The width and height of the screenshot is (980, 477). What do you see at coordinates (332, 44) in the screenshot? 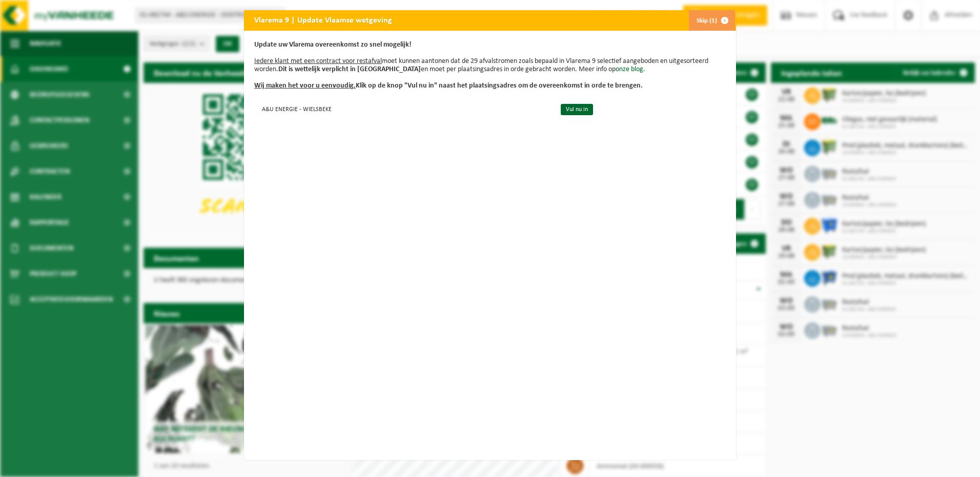
I see `b: Update uw Vlarema overeenkomst zo snel mogelijk!` at bounding box center [332, 44].